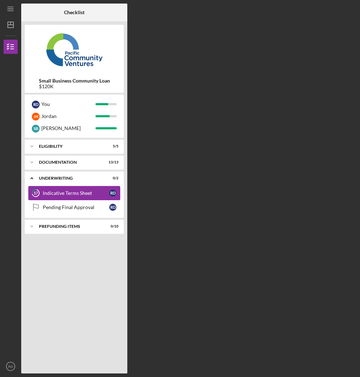  What do you see at coordinates (112, 226) in the screenshot?
I see `div: 0 / 10` at bounding box center [112, 226].